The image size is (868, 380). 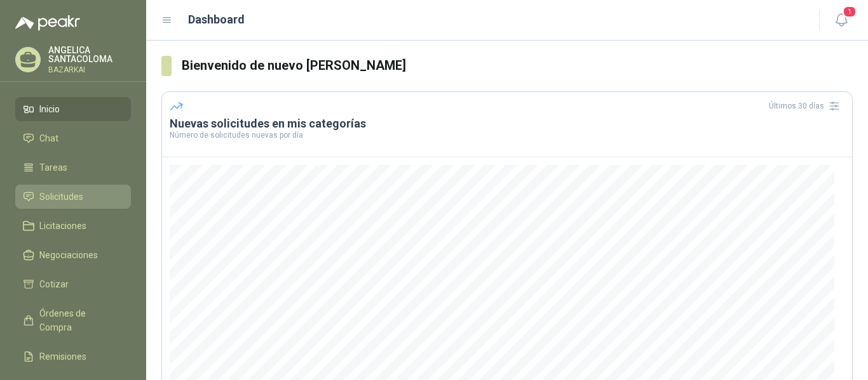 I want to click on h3: Nuevas solicitudes en mis categorías, so click(x=507, y=124).